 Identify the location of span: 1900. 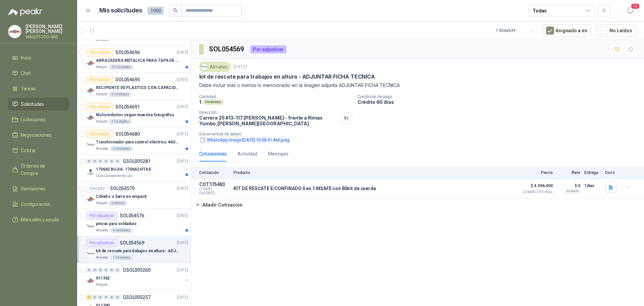
(155, 11).